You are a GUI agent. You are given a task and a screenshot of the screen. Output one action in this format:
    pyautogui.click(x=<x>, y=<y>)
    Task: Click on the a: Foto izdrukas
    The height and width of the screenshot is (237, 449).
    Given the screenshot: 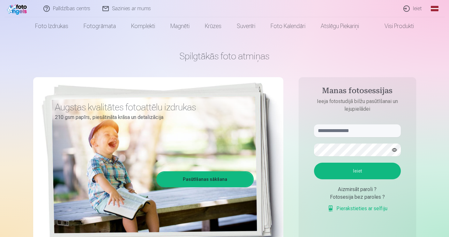 What is the action you would take?
    pyautogui.click(x=52, y=26)
    